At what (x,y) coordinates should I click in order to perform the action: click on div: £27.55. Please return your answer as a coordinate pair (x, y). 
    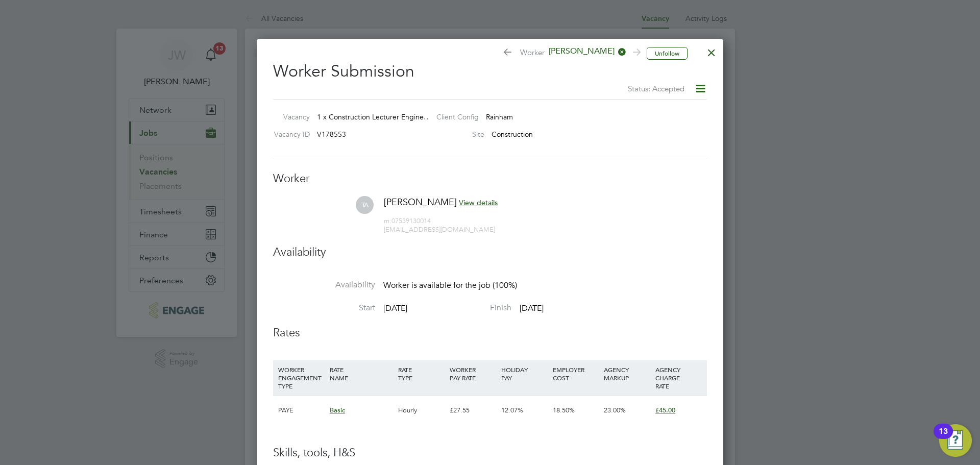
    Looking at the image, I should click on (473, 410).